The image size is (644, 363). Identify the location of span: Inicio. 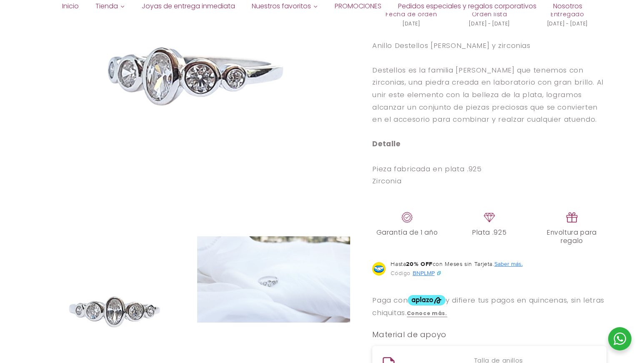
(70, 6).